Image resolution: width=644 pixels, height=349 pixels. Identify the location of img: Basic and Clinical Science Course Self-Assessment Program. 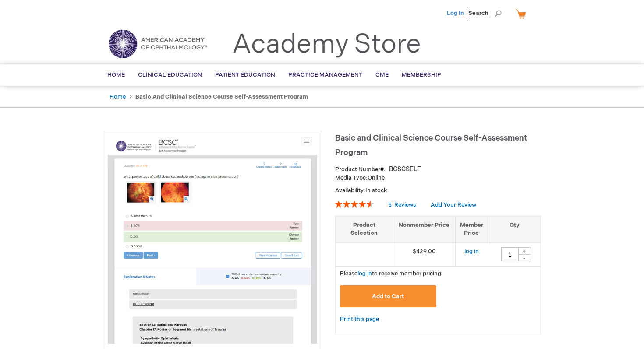
(213, 239).